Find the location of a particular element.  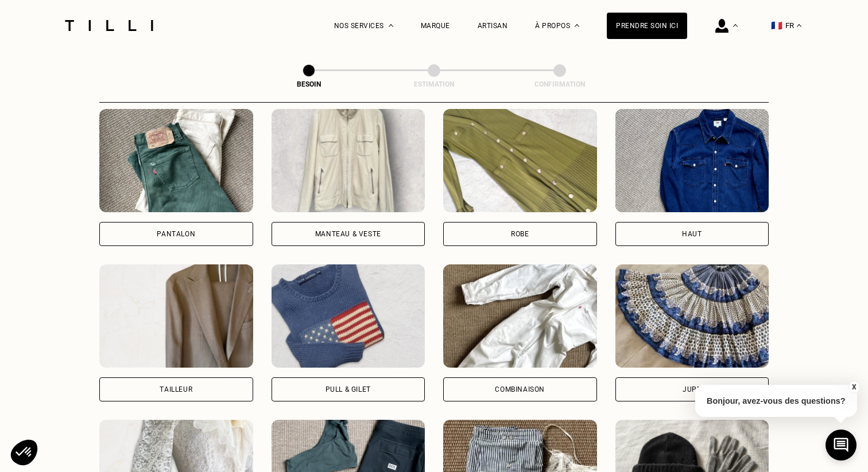

div: Prendre soin ici is located at coordinates (647, 26).